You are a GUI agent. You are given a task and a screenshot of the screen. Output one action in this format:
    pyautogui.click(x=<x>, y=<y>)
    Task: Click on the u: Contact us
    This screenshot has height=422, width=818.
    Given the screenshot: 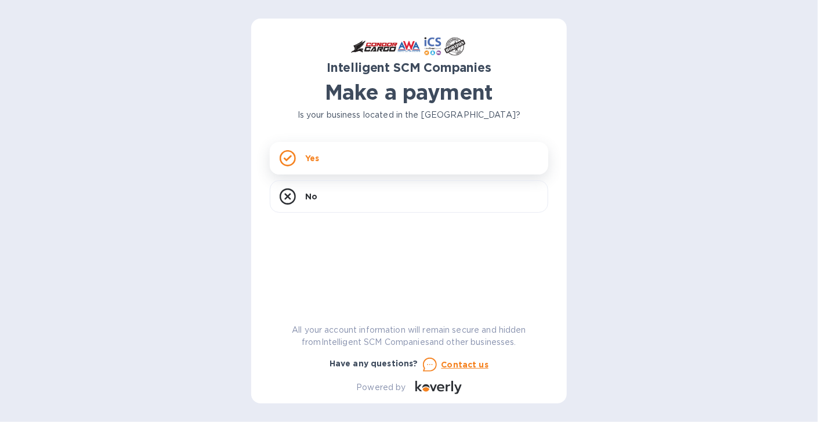 What is the action you would take?
    pyautogui.click(x=465, y=365)
    